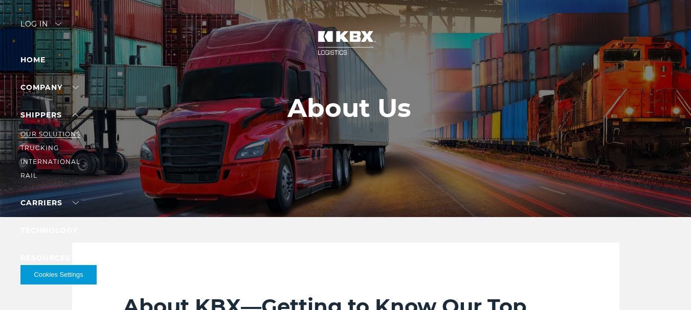 The width and height of the screenshot is (691, 310). What do you see at coordinates (50, 203) in the screenshot?
I see `a: Carriers` at bounding box center [50, 203].